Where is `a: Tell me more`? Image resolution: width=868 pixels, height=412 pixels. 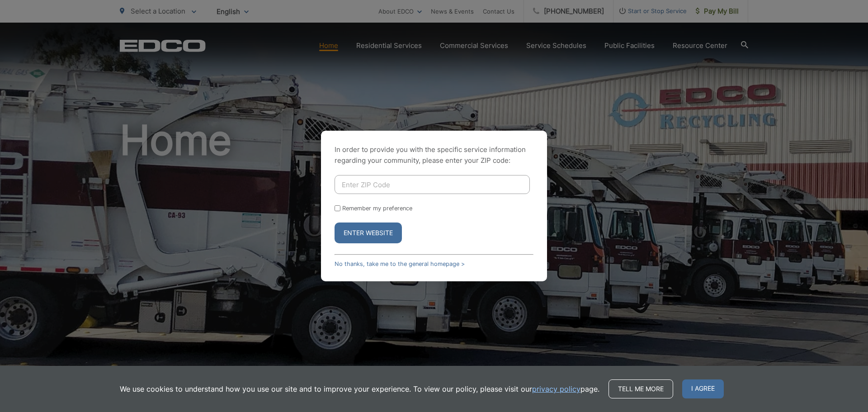 a: Tell me more is located at coordinates (641, 389).